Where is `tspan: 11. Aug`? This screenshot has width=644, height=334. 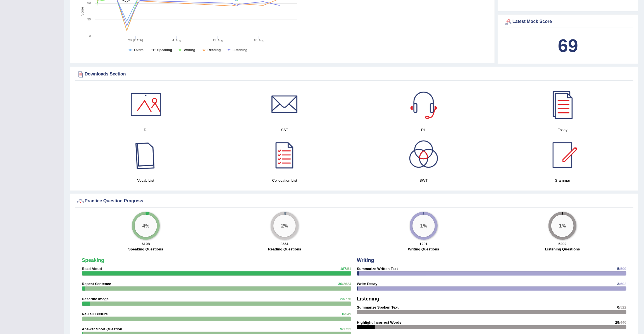 tspan: 11. Aug is located at coordinates (217, 40).